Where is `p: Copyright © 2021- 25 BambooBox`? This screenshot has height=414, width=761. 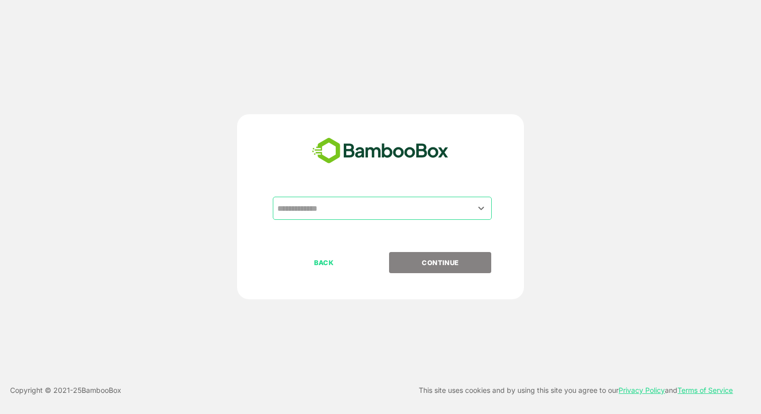 p: Copyright © 2021- 25 BambooBox is located at coordinates (65, 391).